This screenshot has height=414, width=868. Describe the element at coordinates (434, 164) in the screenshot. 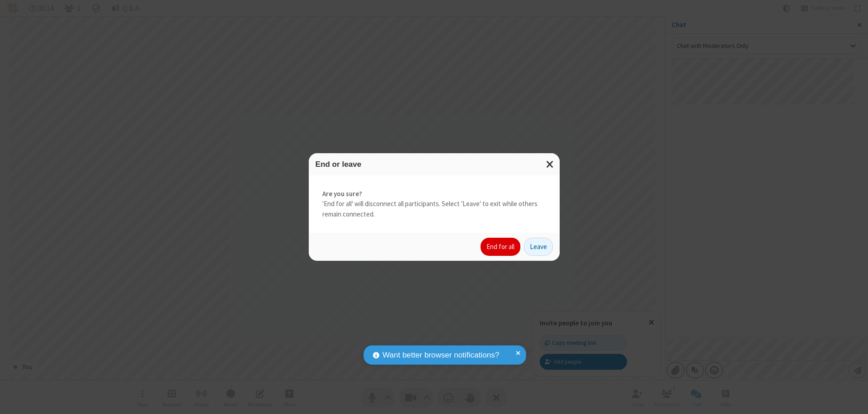

I see `h3: End or leave` at that location.